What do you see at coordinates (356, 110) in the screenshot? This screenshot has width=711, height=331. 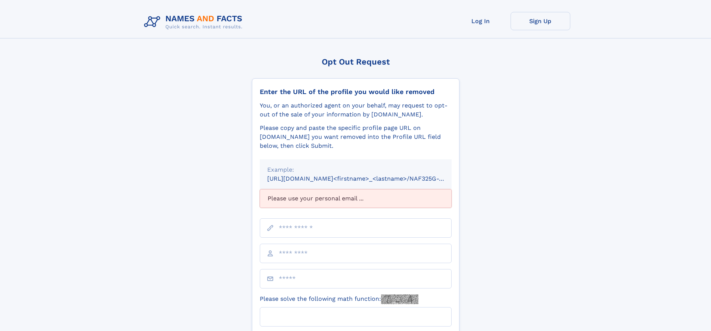 I see `div: You, or an authorized agent on your behalf, may request to opt-out of the sale of your informatio...` at bounding box center [356, 110].